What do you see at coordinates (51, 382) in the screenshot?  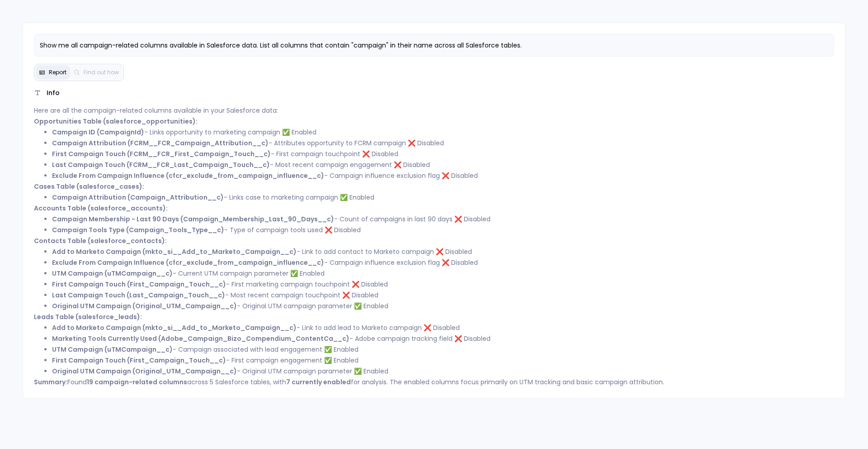 I see `strong: Summary:` at bounding box center [51, 382].